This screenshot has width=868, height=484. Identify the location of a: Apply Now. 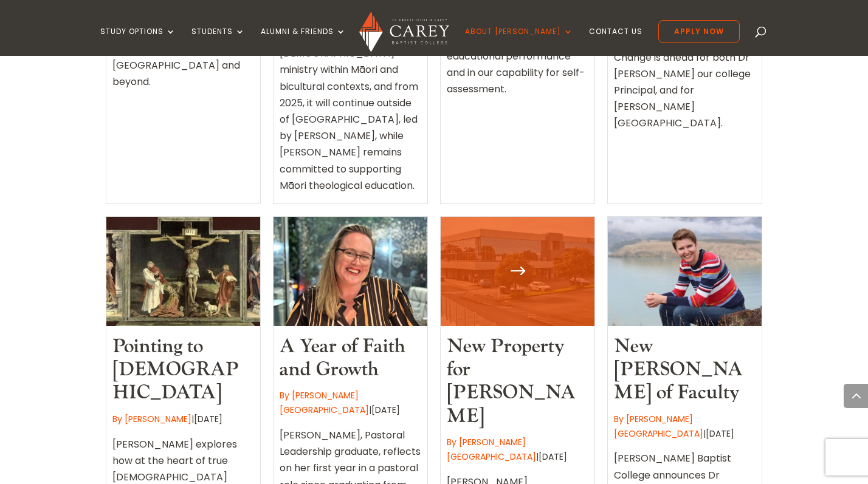
(699, 32).